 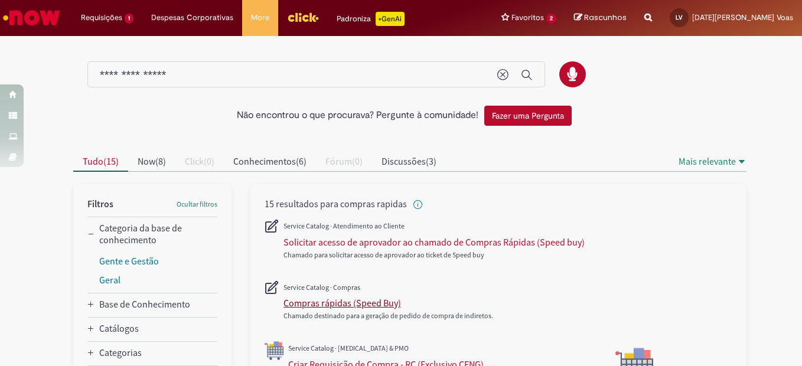 I want to click on button: Fazer uma Pergunta, so click(x=528, y=116).